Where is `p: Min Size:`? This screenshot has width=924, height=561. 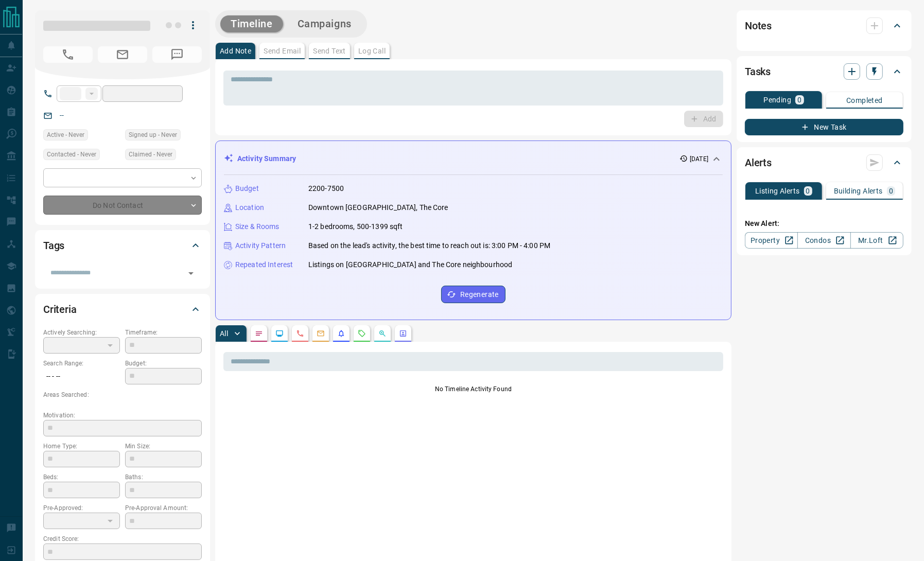
p: Min Size: is located at coordinates (163, 446).